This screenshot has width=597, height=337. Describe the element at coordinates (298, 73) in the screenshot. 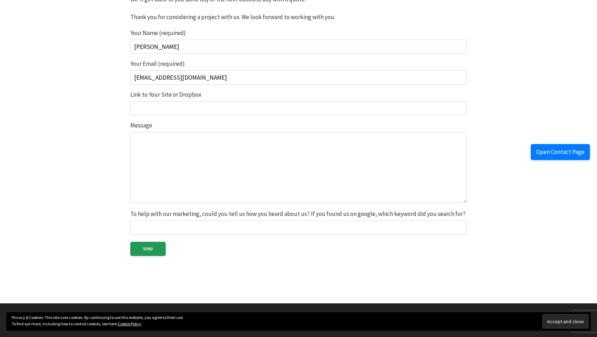

I see `label: Your Email (required)` at that location.